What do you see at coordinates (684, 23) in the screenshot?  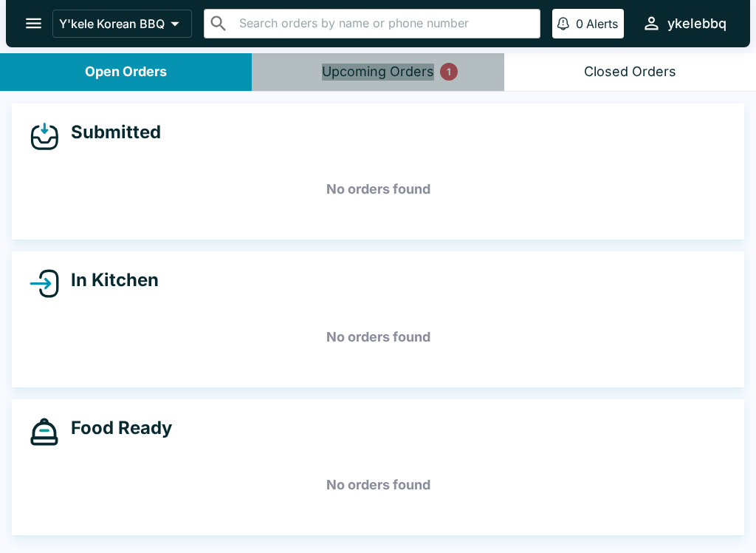 I see `button: ykelebbq` at bounding box center [684, 23].